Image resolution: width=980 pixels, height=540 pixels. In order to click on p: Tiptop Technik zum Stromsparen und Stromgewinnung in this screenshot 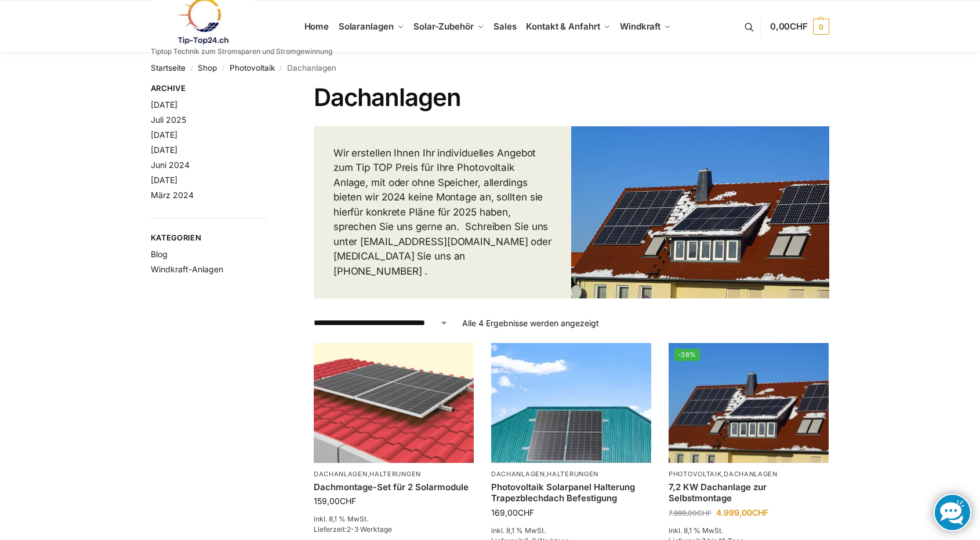, I will do `click(241, 52)`.